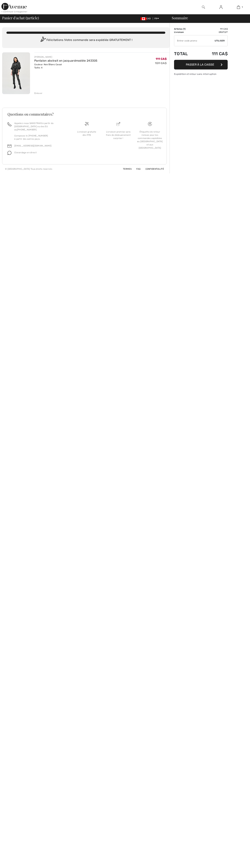  Describe the element at coordinates (201, 74) in the screenshot. I see `div: Expédition et retour sans interruption` at that location.